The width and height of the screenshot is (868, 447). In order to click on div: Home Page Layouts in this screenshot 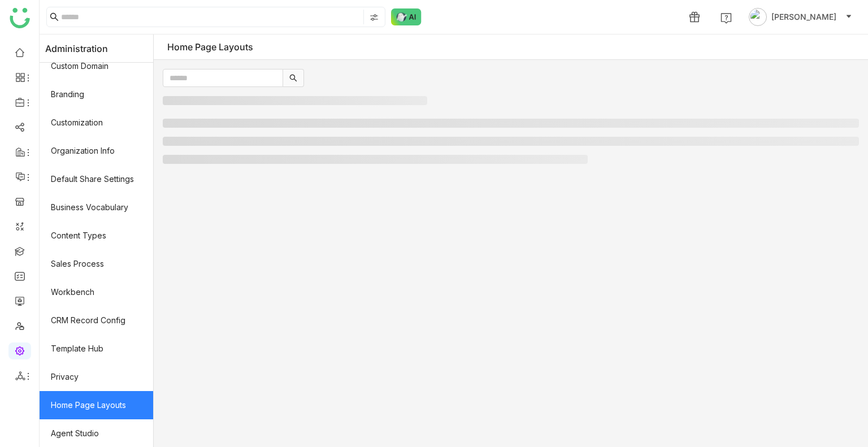, I will do `click(210, 47)`.